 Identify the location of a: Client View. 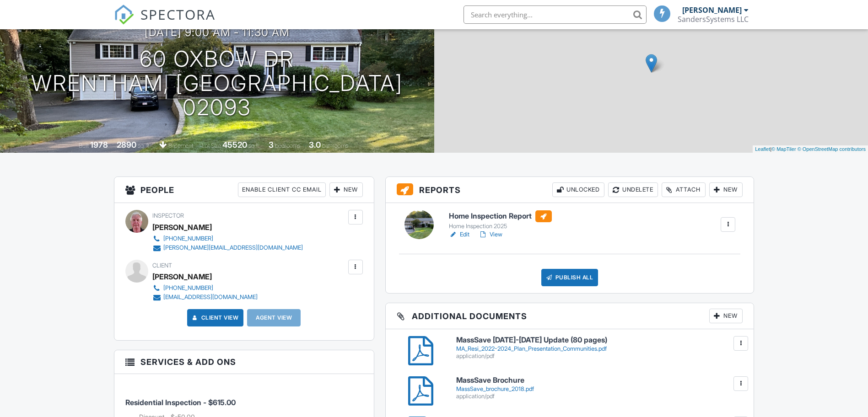
(215, 318).